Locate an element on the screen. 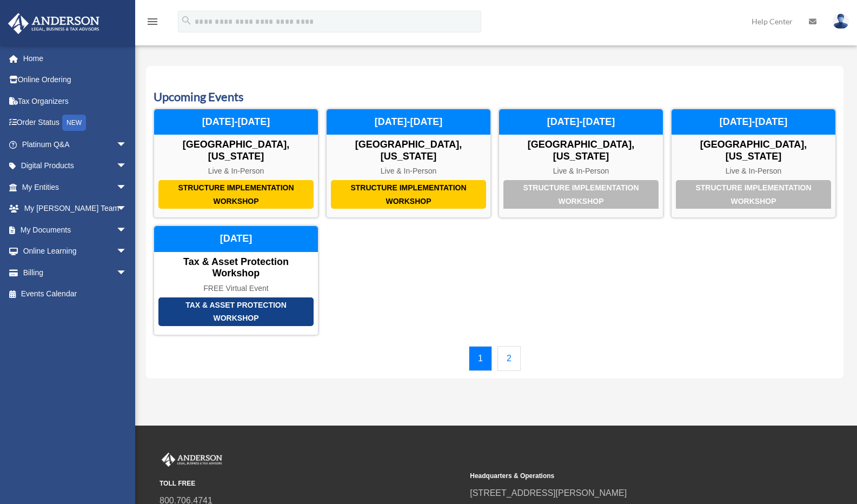  i: menu is located at coordinates (152, 22).